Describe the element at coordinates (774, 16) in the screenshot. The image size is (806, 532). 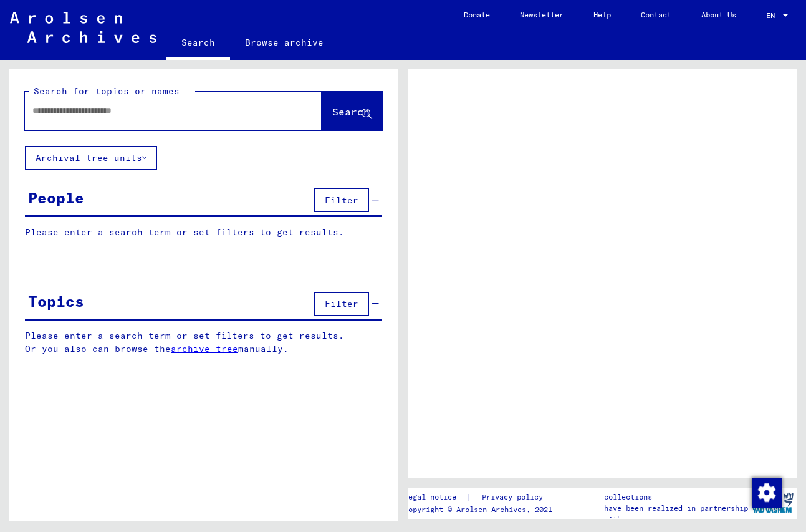
I see `span: EN` at that location.